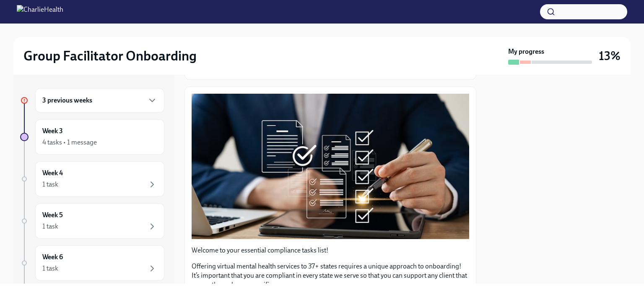 This screenshot has width=644, height=292. What do you see at coordinates (92, 179) in the screenshot?
I see `a: Week 41 task` at bounding box center [92, 179].